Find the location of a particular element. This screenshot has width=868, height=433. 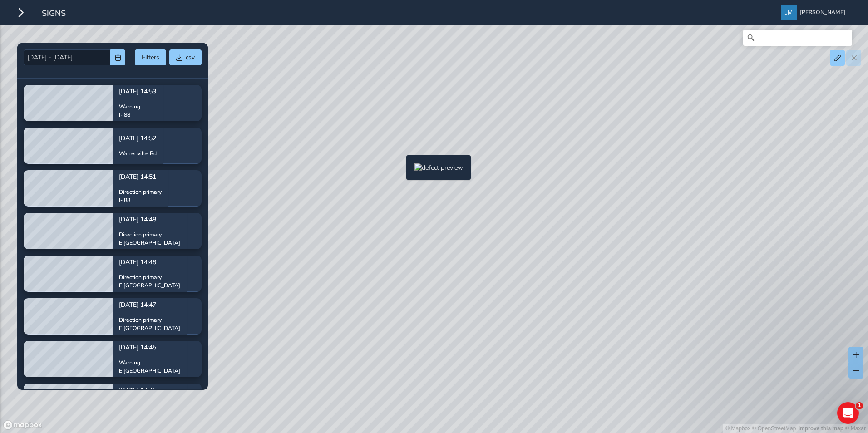

p: Warrenville Rd is located at coordinates (138, 153).